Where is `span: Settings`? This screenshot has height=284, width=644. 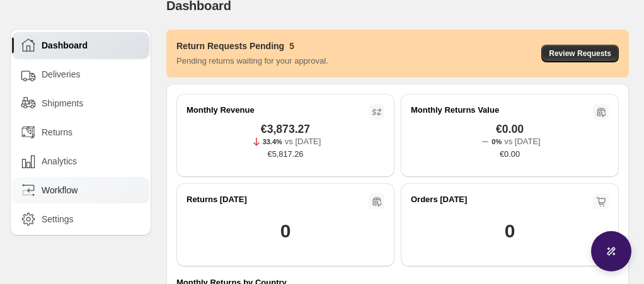 span: Settings is located at coordinates (58, 220).